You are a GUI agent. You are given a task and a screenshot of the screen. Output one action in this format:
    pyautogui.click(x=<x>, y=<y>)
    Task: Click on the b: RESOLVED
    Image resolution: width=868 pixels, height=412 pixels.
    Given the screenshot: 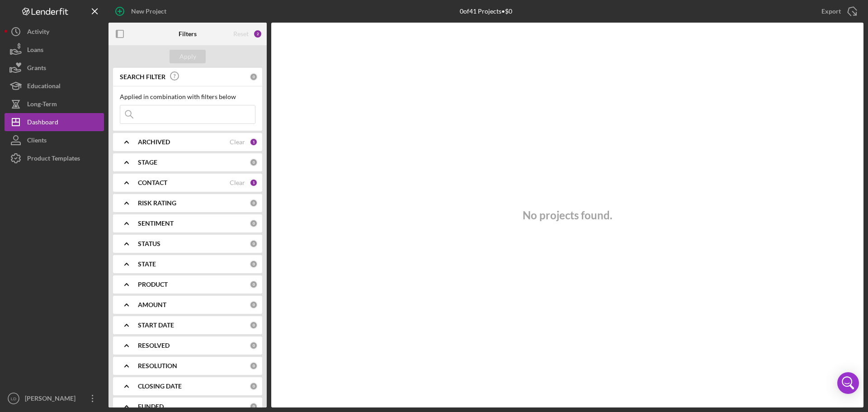 What is the action you would take?
    pyautogui.click(x=154, y=345)
    